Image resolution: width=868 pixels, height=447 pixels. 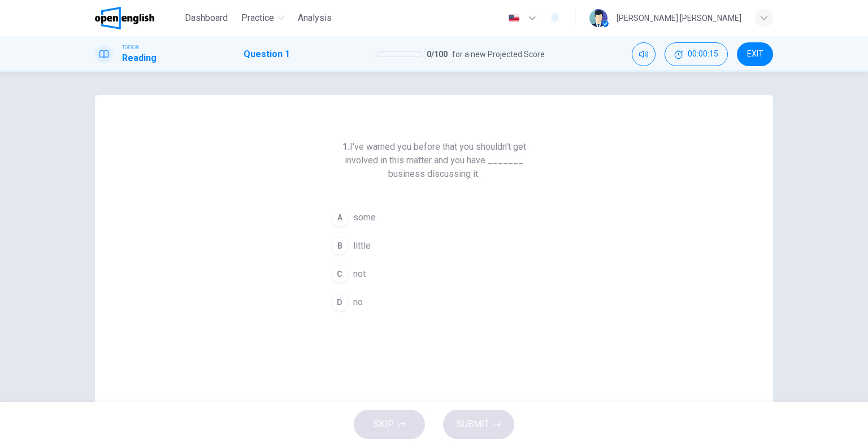 I want to click on img: OpenEnglish logo, so click(x=124, y=18).